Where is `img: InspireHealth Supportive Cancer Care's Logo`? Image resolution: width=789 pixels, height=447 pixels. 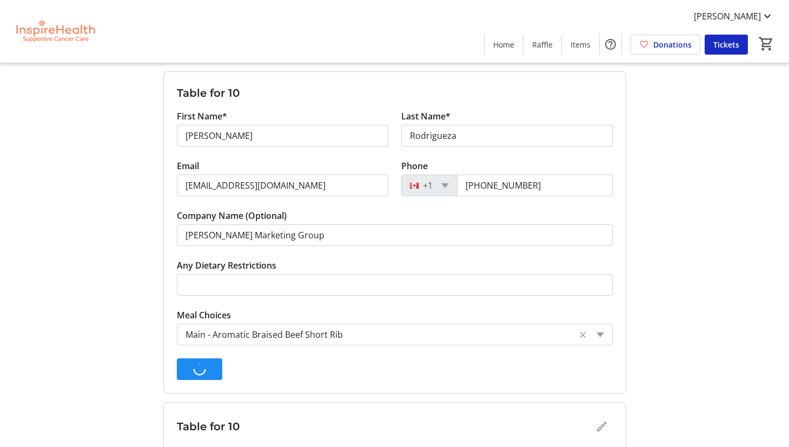 img: InspireHealth Supportive Cancer Care's Logo is located at coordinates (55, 31).